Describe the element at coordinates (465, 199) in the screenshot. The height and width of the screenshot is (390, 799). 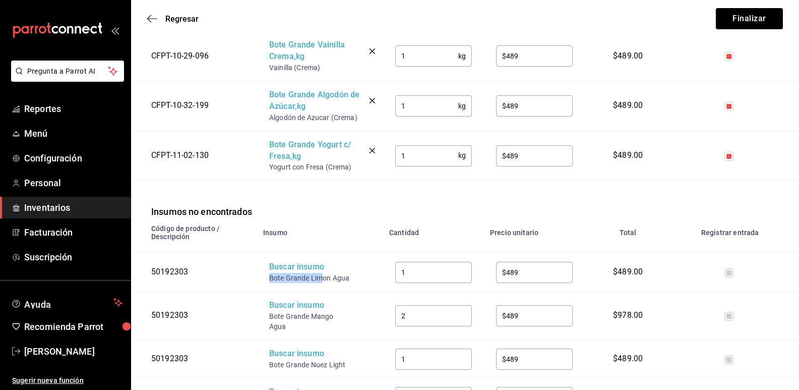
I see `div: Insumos no encontrados` at that location.